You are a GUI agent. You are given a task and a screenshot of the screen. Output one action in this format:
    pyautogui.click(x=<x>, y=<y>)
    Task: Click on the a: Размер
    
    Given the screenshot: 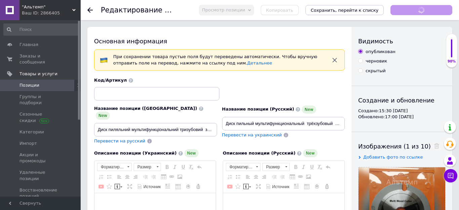 What is the action you would take?
    pyautogui.click(x=276, y=167)
    